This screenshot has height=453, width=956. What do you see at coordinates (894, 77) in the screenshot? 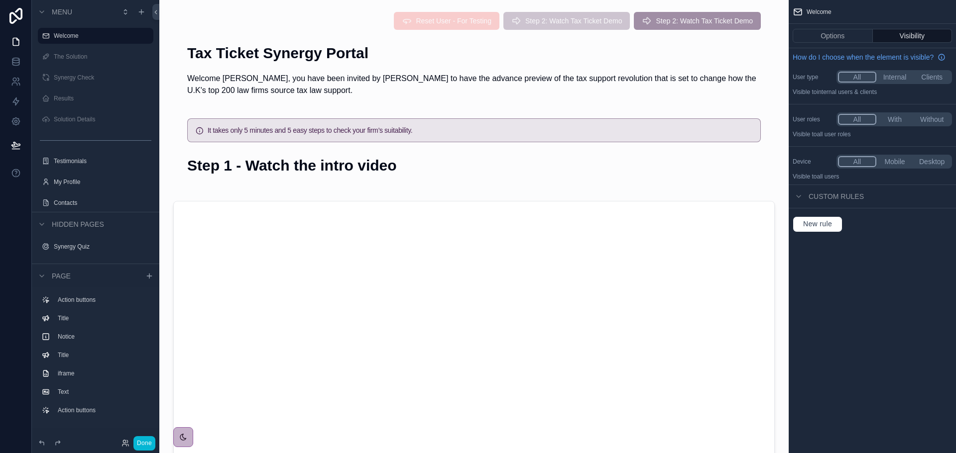
I see `button: Internal` at bounding box center [894, 77].